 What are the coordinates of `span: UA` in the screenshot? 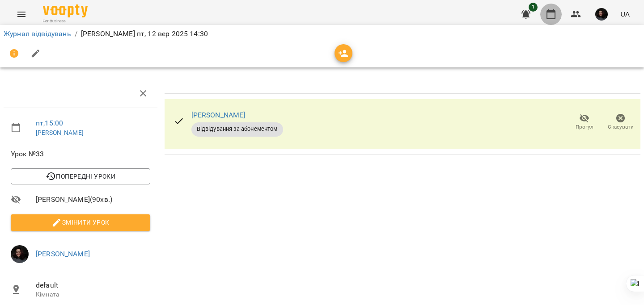 It's located at (625, 14).